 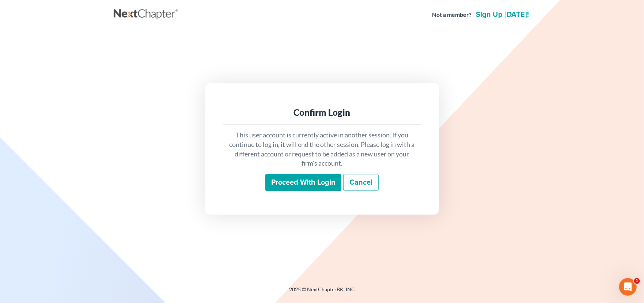 What do you see at coordinates (322, 112) in the screenshot?
I see `div: Confirm Login` at bounding box center [322, 112].